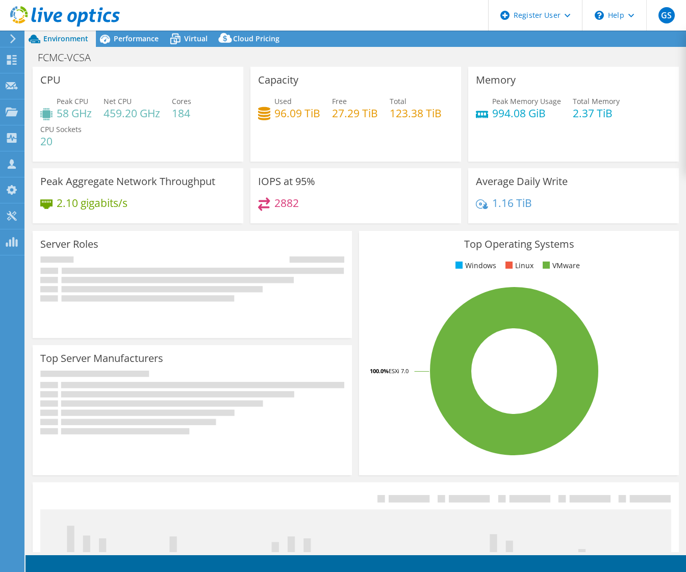  What do you see at coordinates (61, 141) in the screenshot?
I see `h4: 20` at bounding box center [61, 141].